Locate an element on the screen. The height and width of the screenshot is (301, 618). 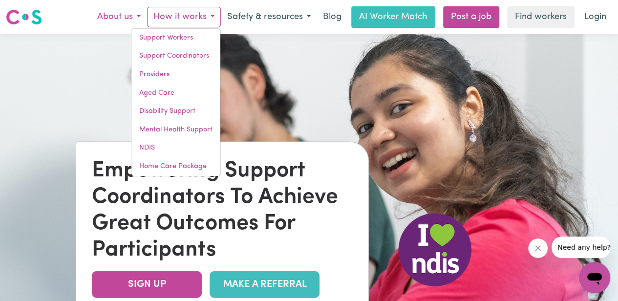
img: Careseekers logo is located at coordinates (24, 17).